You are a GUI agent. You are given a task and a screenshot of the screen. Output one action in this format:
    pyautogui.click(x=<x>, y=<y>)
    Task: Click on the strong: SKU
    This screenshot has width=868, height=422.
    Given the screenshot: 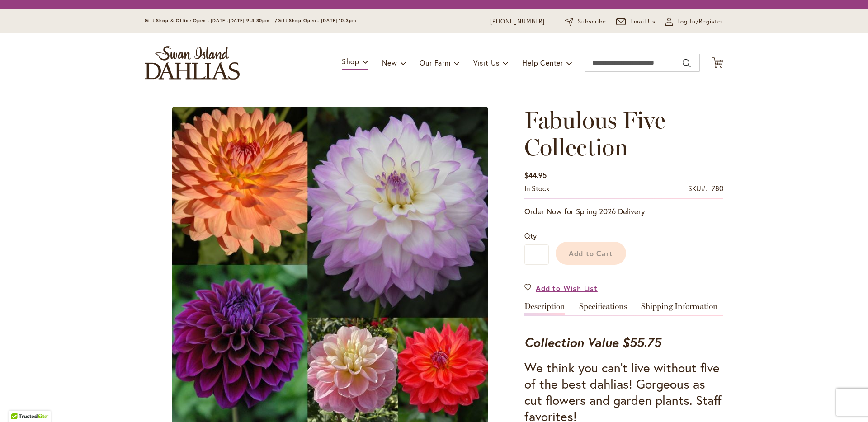 What is the action you would take?
    pyautogui.click(x=697, y=188)
    